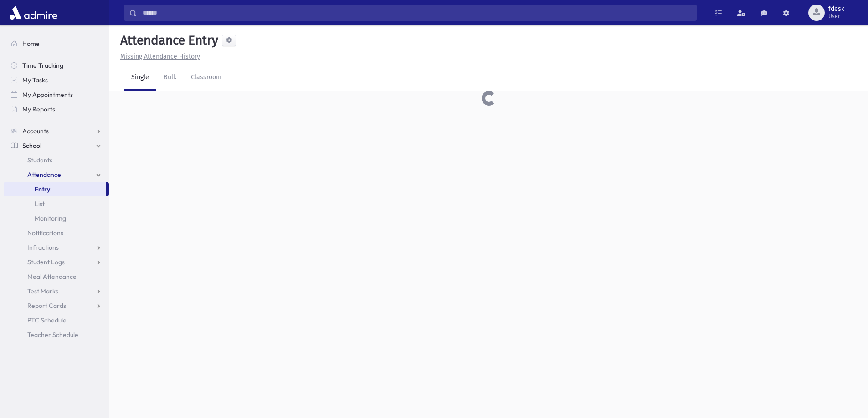  Describe the element at coordinates (835, 16) in the screenshot. I see `span: User` at that location.